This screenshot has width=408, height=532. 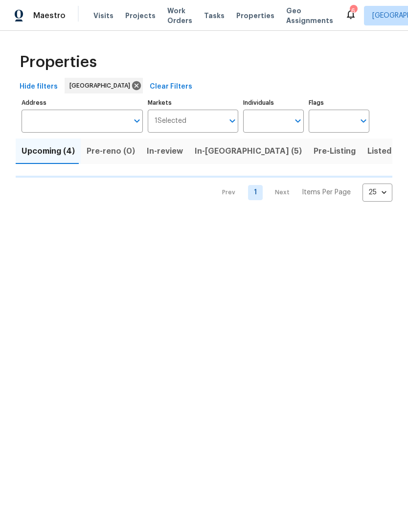 I want to click on nav: Pagination Navigation, so click(x=302, y=192).